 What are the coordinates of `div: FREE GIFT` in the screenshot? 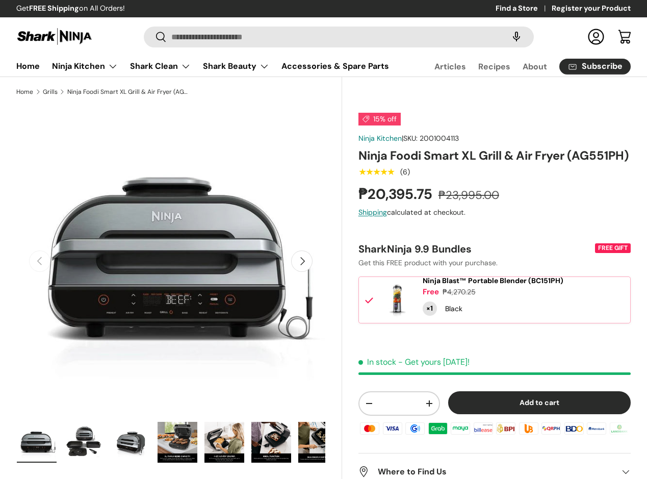 It's located at (613, 248).